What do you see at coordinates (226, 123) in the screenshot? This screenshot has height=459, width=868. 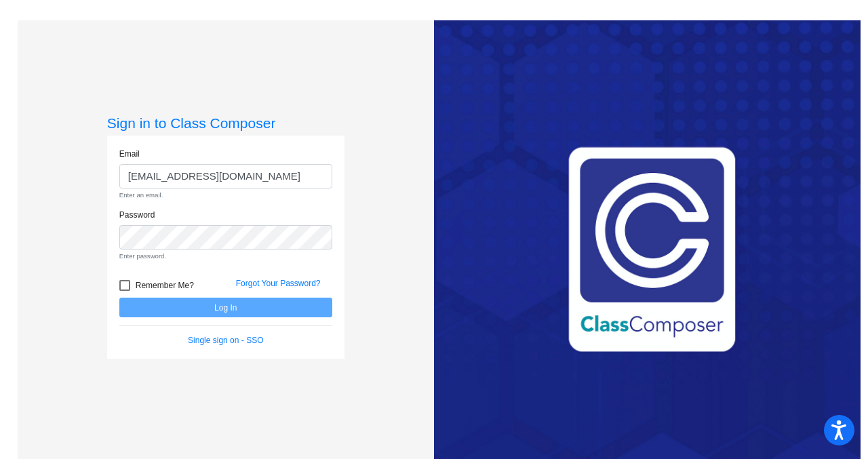 I see `h3: Sign in to Class Composer` at bounding box center [226, 123].